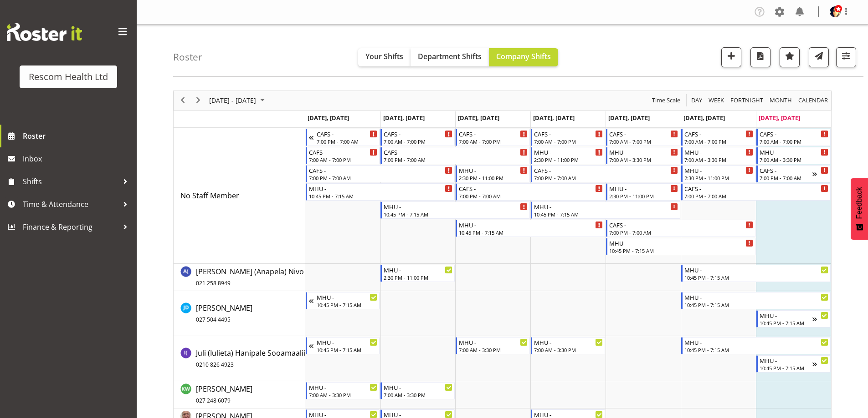 This screenshot has height=418, width=868. I want to click on button: Time Scale, so click(666, 100).